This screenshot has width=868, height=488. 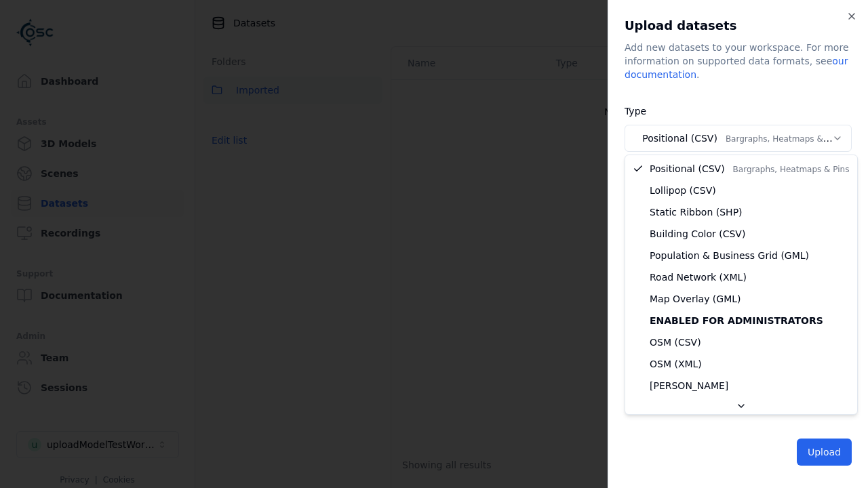 I want to click on span: OSM (XML), so click(x=675, y=364).